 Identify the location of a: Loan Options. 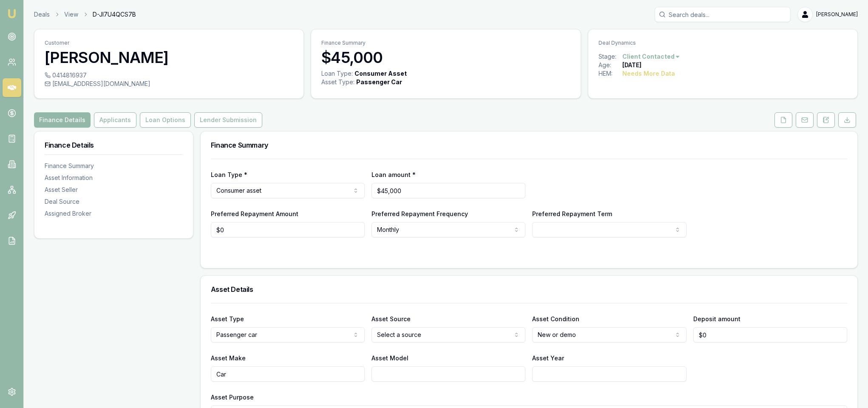
(165, 120).